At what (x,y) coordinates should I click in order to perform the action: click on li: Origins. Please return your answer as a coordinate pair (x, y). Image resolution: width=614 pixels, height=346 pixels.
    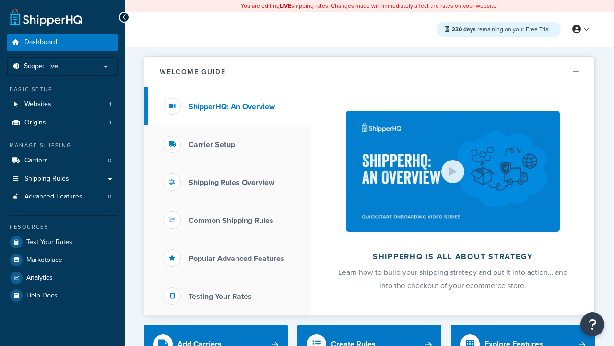
    Looking at the image, I should click on (62, 122).